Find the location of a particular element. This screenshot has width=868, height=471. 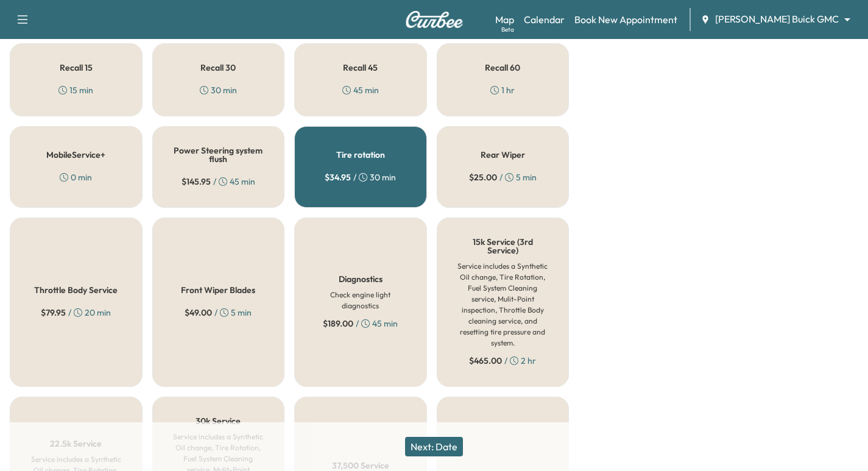

img: Curbee Logo is located at coordinates (434, 20).